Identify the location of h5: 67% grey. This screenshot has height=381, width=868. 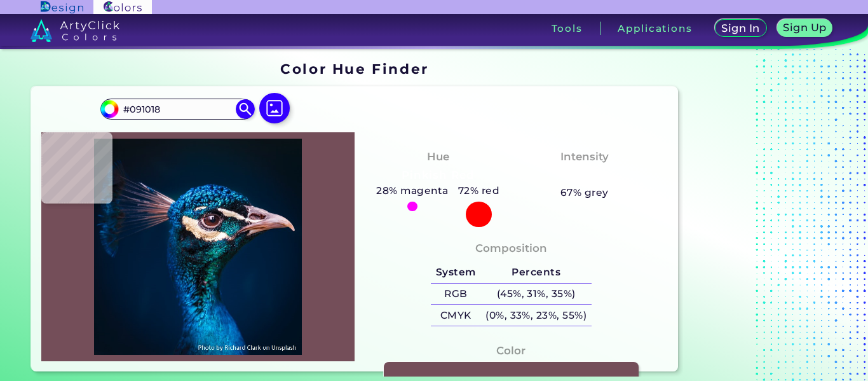
(585, 193).